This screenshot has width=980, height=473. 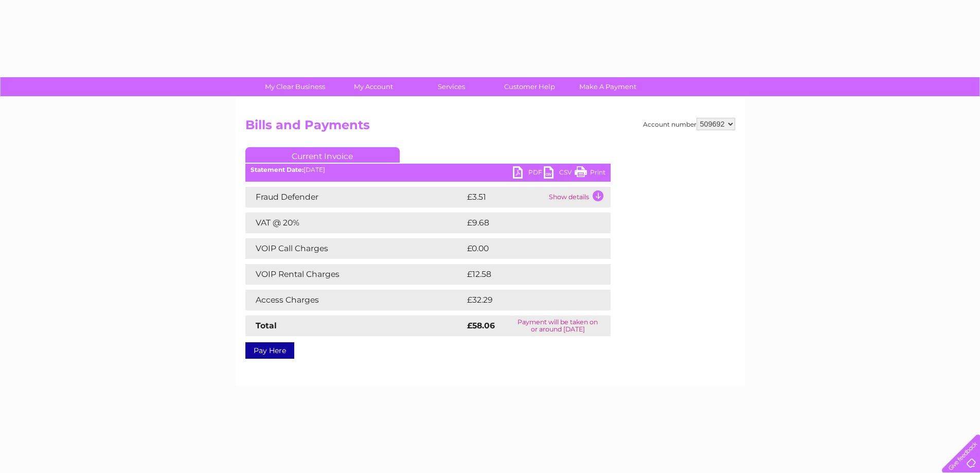 I want to click on a: Make A Payment, so click(x=608, y=86).